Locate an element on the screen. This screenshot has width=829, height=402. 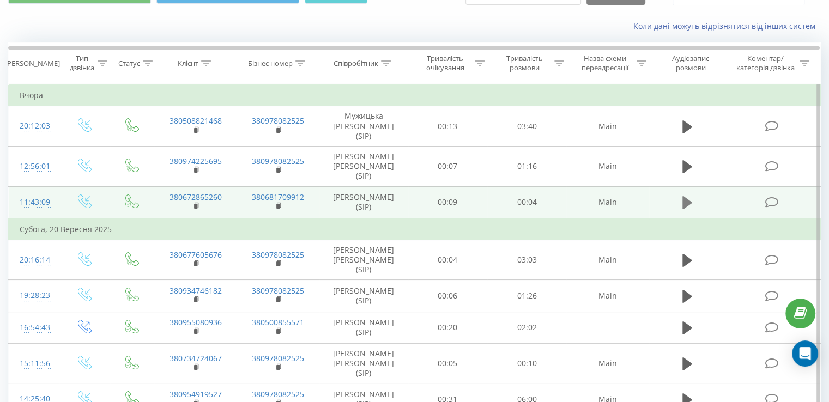
td: 03:40 is located at coordinates (526, 126).